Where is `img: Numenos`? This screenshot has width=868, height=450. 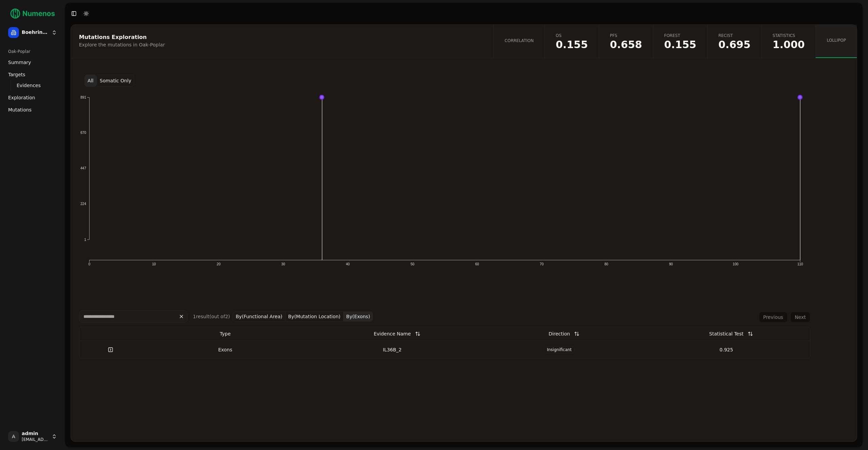
img: Numenos is located at coordinates (32, 14).